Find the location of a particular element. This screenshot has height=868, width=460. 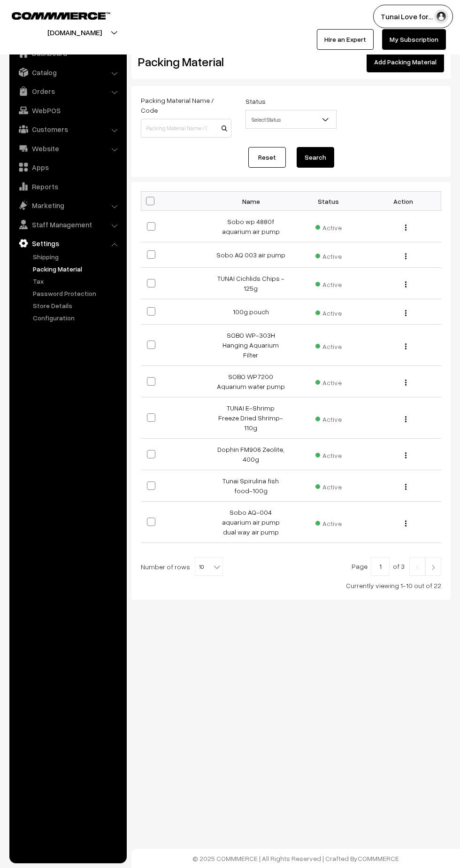

a: Shipping is located at coordinates (77, 256).